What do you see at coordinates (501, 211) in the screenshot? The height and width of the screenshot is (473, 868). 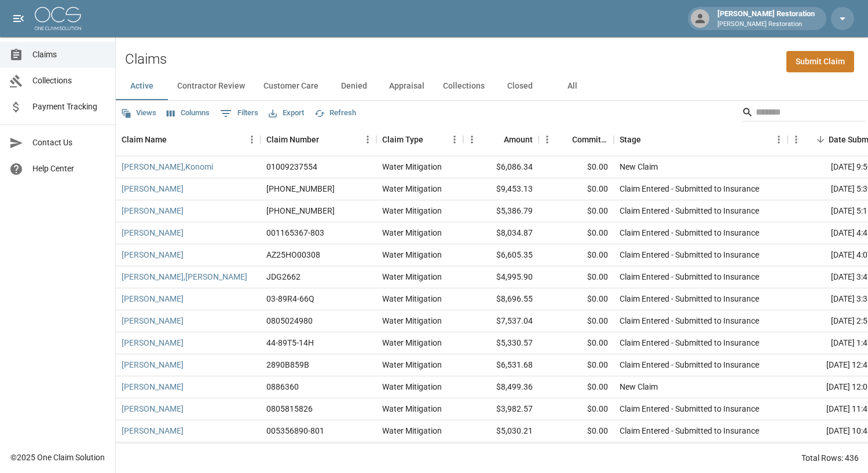 I see `div: $5,386.79` at bounding box center [501, 211].